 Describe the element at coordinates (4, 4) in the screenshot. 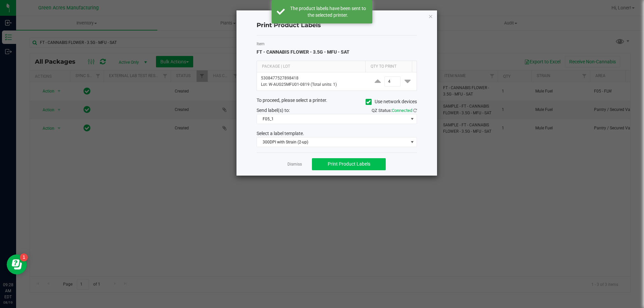

I see `span: 1` at that location.